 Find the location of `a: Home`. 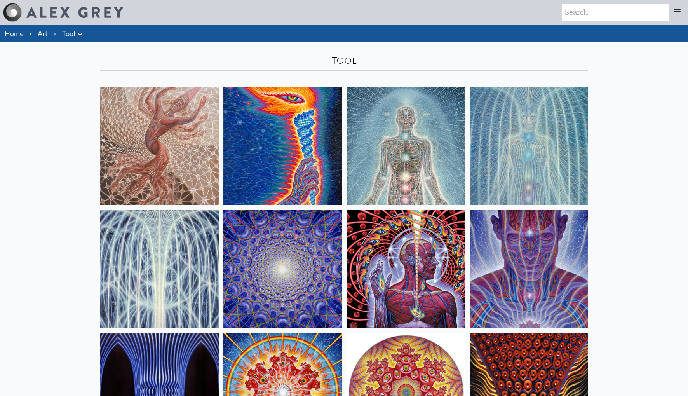

a: Home is located at coordinates (14, 33).